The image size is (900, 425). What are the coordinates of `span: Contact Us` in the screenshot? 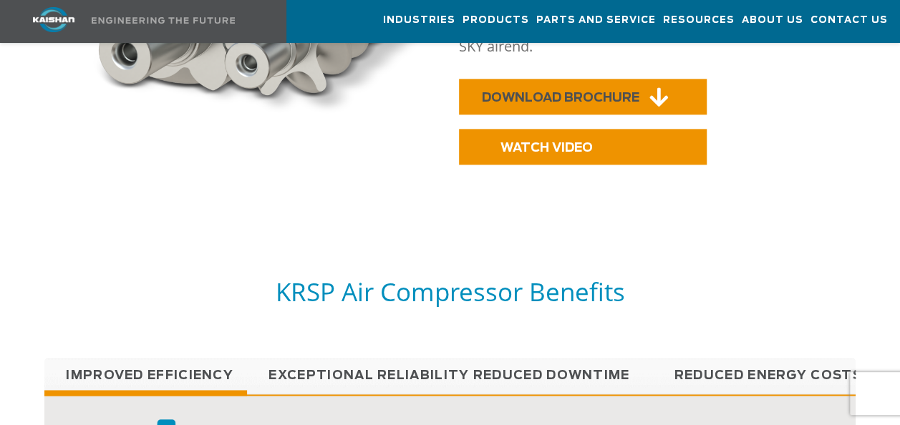 It's located at (849, 20).